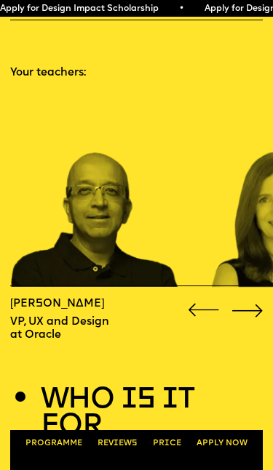  I want to click on div: Next slide, so click(247, 310).